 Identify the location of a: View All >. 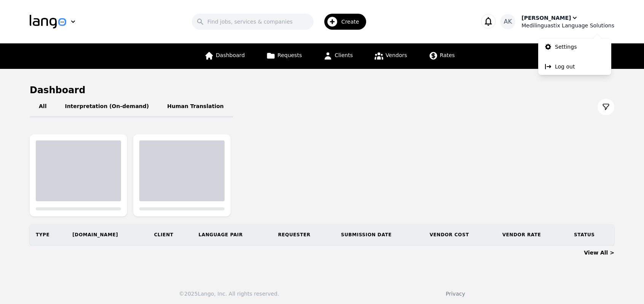
(599, 253).